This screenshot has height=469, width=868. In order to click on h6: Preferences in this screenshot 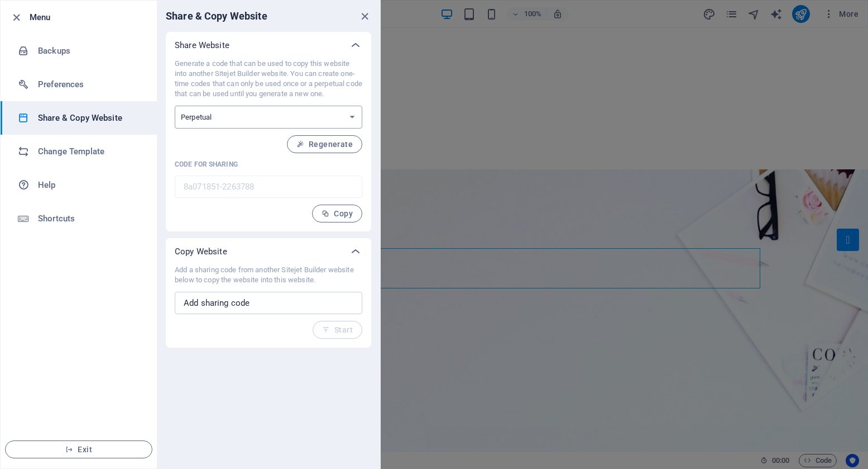, I will do `click(90, 84)`.